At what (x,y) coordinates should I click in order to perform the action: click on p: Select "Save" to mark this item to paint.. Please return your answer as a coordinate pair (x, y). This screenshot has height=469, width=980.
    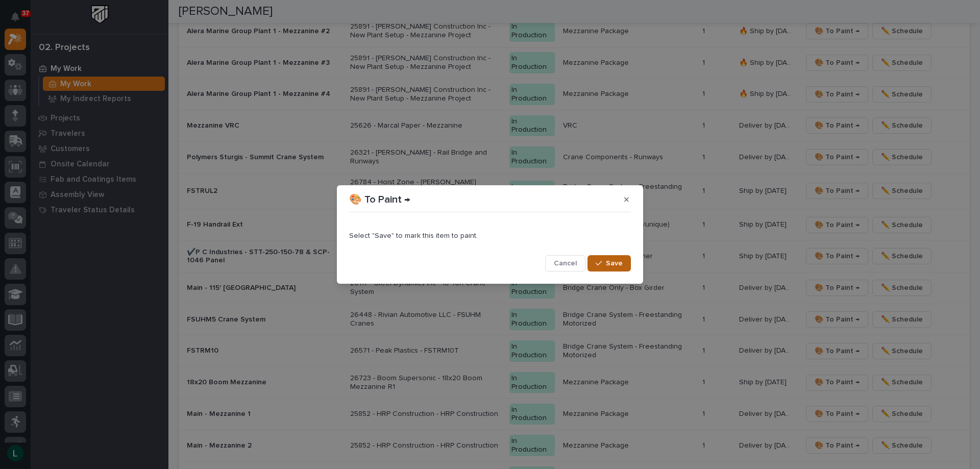
    Looking at the image, I should click on (490, 236).